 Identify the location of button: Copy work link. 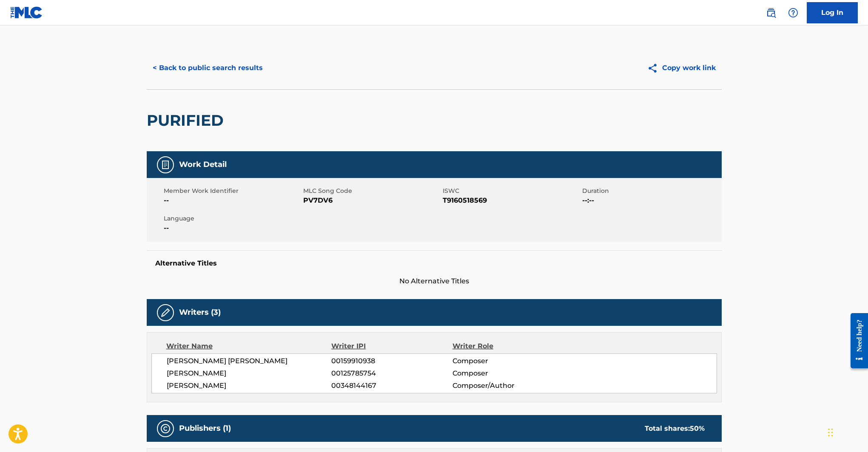
(681, 68).